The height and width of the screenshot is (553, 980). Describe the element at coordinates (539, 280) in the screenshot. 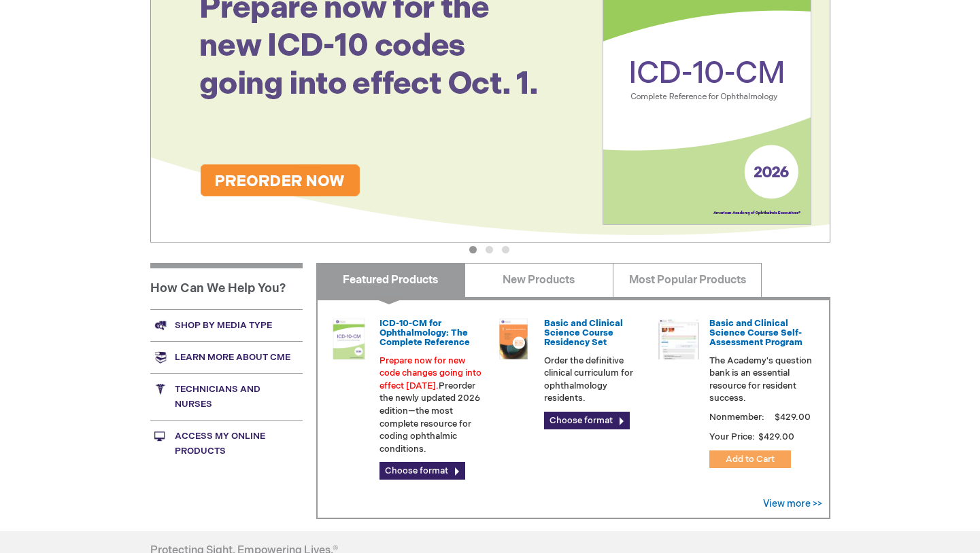

I see `a: New Products` at that location.